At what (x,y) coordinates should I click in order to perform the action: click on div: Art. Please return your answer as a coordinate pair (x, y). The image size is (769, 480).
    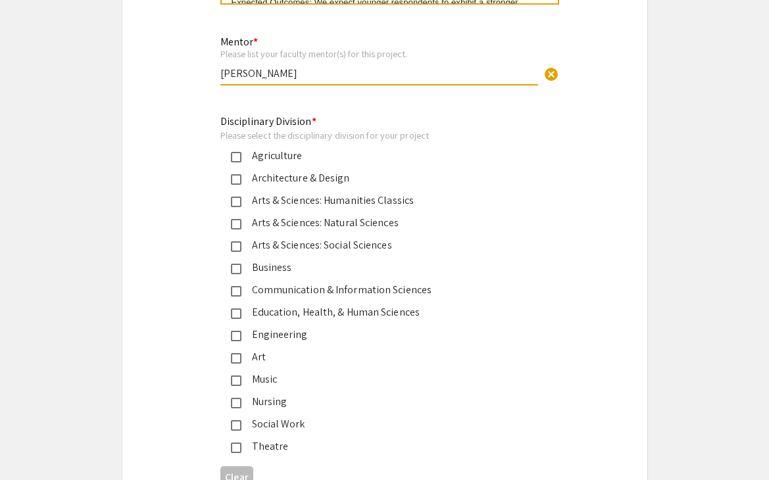
    Looking at the image, I should click on (380, 357).